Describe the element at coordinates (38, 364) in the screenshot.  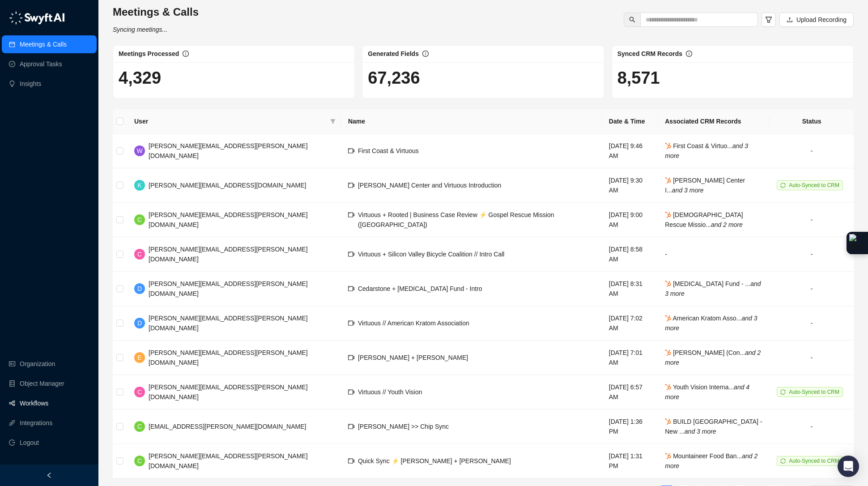
I see `a: Organization` at that location.